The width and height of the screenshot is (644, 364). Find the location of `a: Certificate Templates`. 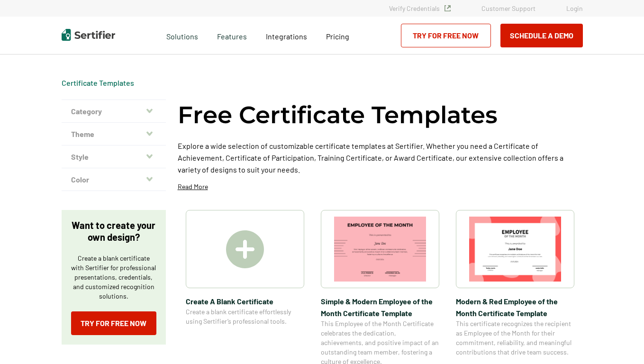

a: Certificate Templates is located at coordinates (97, 83).